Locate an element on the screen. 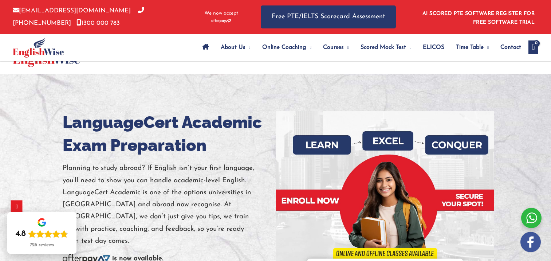 This screenshot has height=261, width=551. img: Afterpay-Logo is located at coordinates (221, 21).